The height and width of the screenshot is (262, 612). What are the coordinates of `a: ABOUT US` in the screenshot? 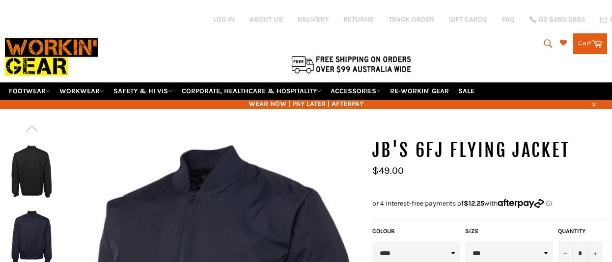 It's located at (266, 19).